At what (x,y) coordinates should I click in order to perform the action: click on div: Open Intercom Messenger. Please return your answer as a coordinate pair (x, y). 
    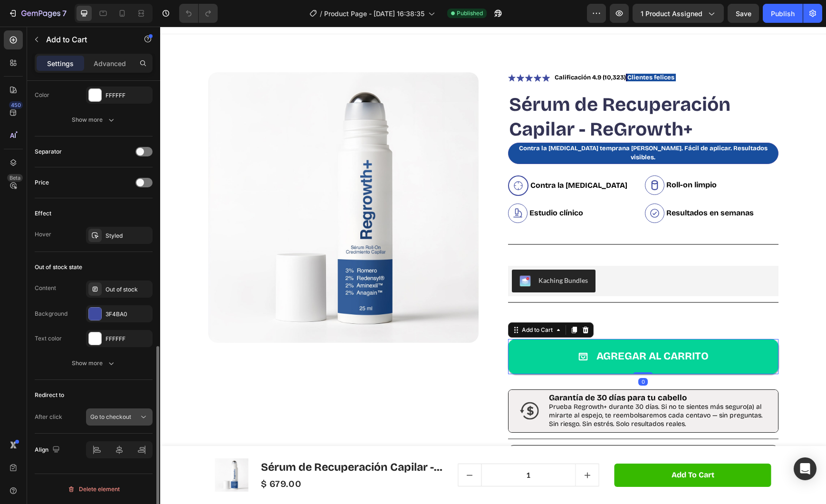
    Looking at the image, I should click on (806, 469).